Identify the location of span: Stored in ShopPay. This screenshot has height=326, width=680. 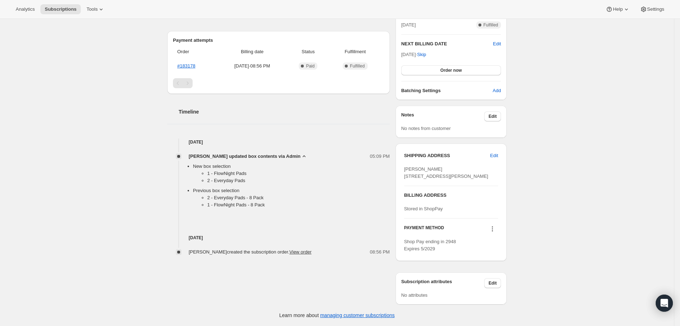
(424, 209).